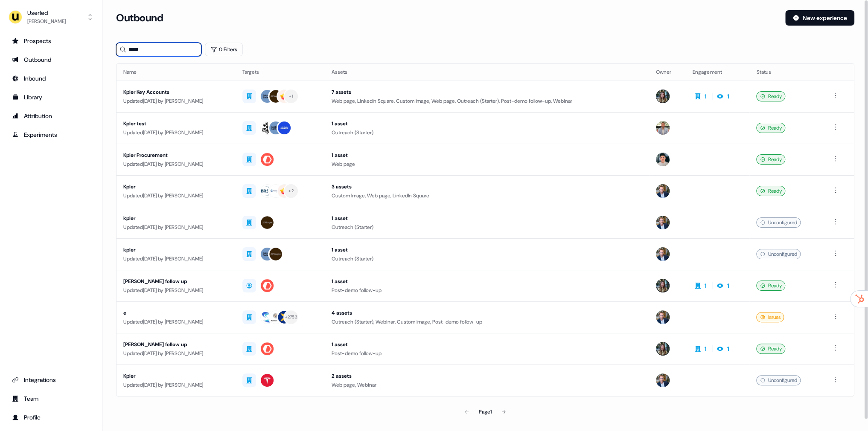 Image resolution: width=868 pixels, height=431 pixels. I want to click on h3: Outbound, so click(140, 18).